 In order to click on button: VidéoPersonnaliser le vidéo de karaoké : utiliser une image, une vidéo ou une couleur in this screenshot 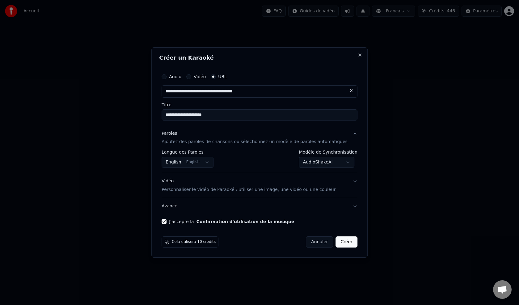, I will do `click(260, 186)`.